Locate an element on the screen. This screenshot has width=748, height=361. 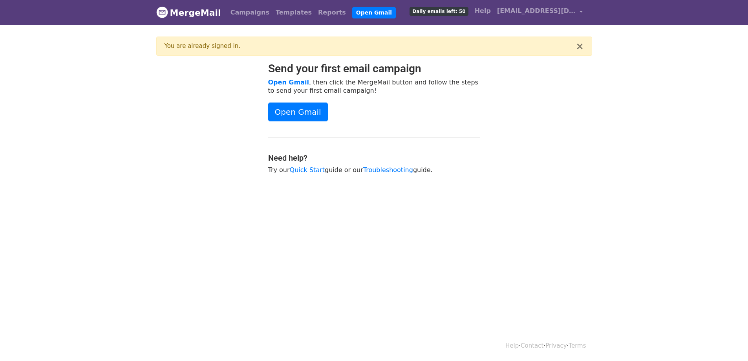
a: Templates is located at coordinates (294, 13).